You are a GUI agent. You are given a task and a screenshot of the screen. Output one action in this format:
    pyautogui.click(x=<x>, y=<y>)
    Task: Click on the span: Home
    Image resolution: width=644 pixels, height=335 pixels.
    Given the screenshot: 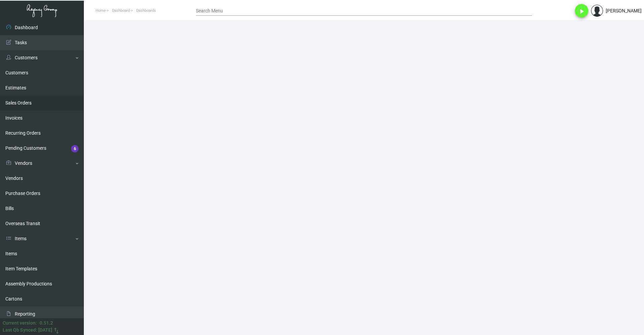 What is the action you would take?
    pyautogui.click(x=101, y=10)
    